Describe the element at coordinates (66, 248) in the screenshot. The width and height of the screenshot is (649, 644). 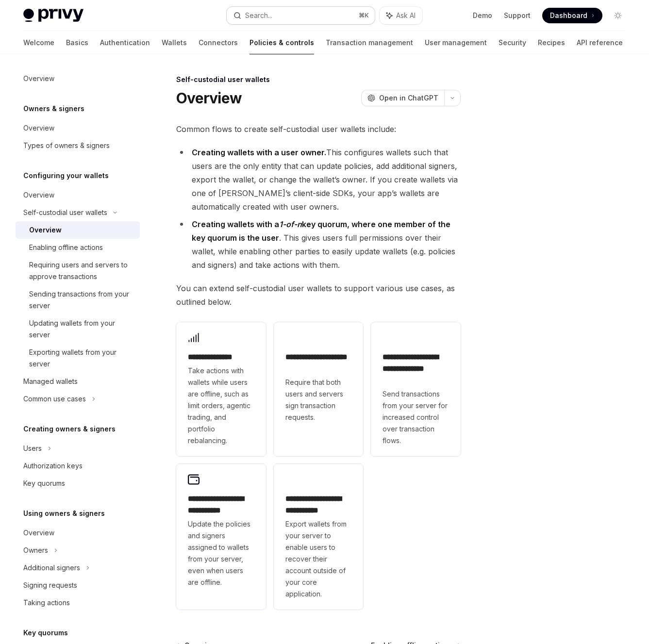
I see `div: Enabling offline actions` at that location.